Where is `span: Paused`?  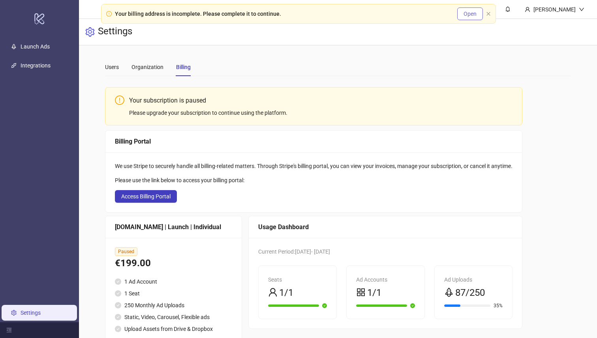 span: Paused is located at coordinates (126, 252).